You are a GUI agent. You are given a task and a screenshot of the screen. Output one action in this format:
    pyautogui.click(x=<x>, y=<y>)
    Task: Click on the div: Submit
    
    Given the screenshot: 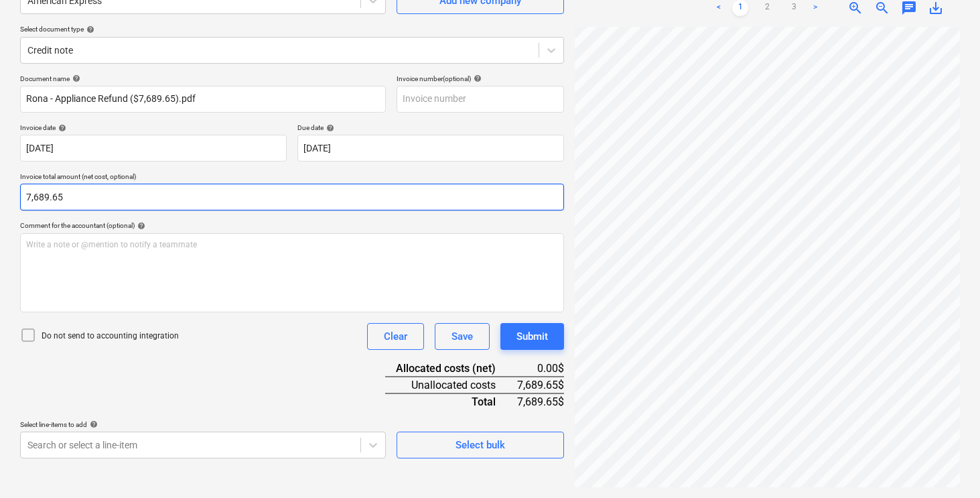 What is the action you would take?
    pyautogui.click(x=532, y=336)
    